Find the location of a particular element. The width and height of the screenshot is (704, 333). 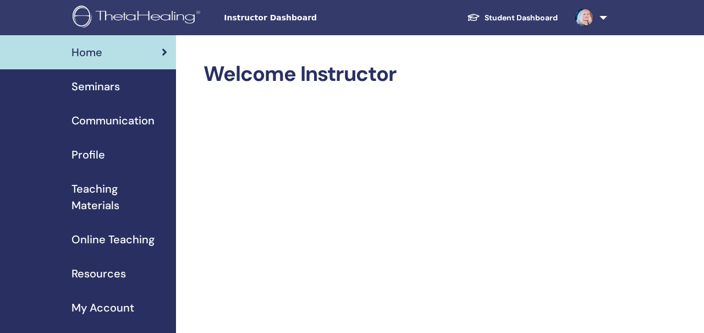

span: My Account is located at coordinates (103, 308).